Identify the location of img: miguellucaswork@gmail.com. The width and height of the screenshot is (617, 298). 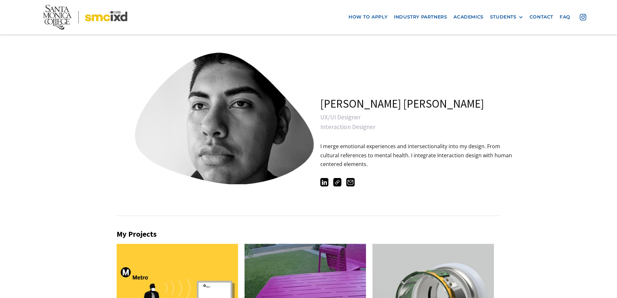
(350, 182).